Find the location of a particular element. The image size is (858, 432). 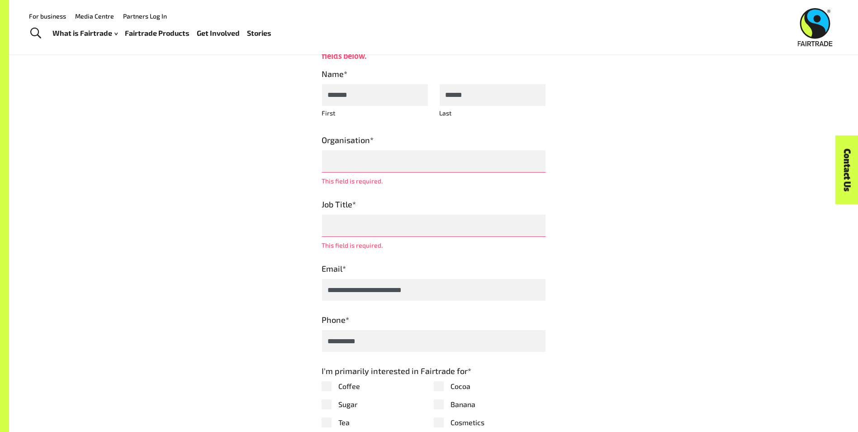

a: Media Centre is located at coordinates (95, 16).